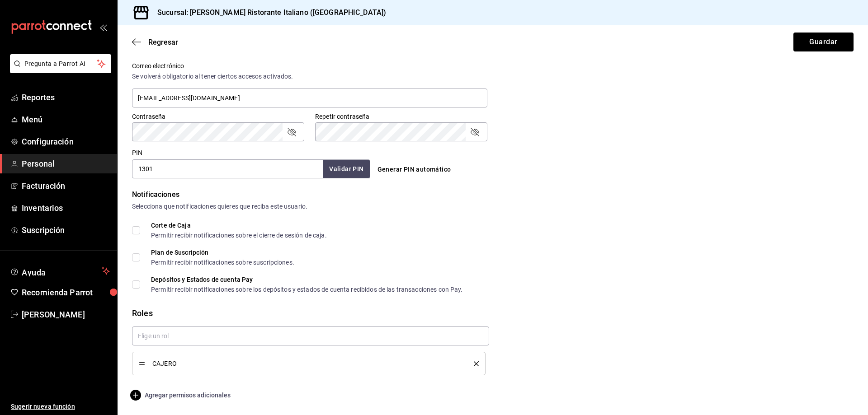 The image size is (868, 415). Describe the element at coordinates (401, 117) in the screenshot. I see `label: Repetir contraseña` at that location.